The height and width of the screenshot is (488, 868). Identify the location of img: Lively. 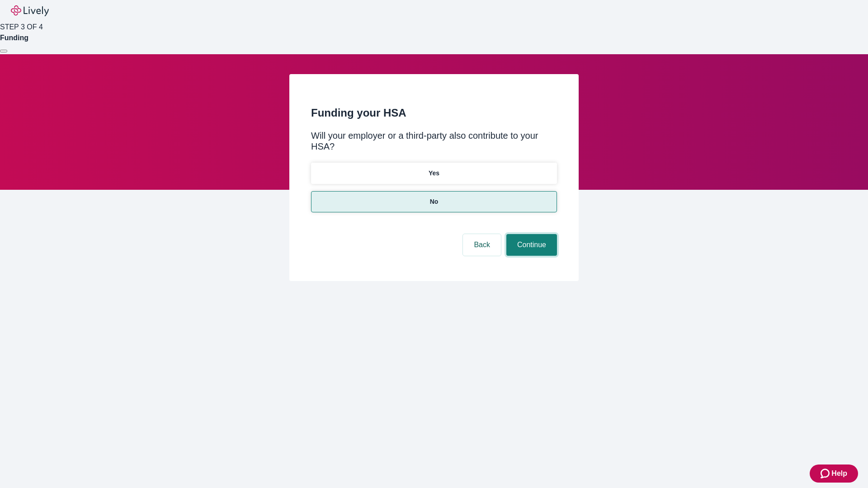
(30, 11).